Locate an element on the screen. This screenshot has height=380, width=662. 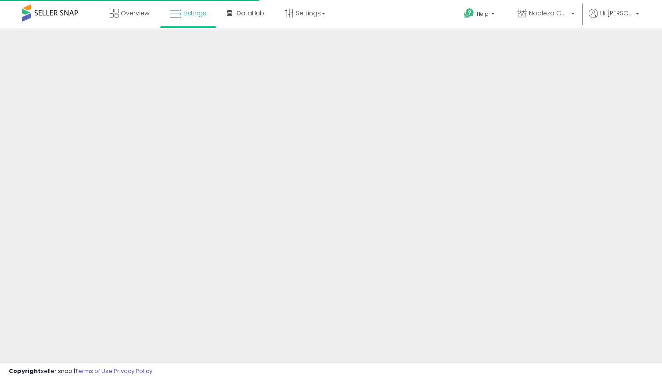
div: seller snap | | is located at coordinates (80, 371).